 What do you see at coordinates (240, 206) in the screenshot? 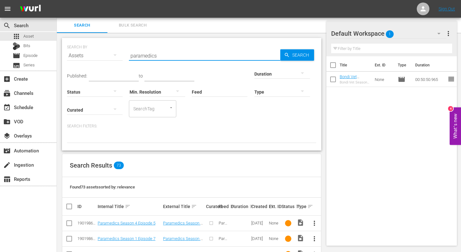
I see `div: Duration` at bounding box center [240, 206].